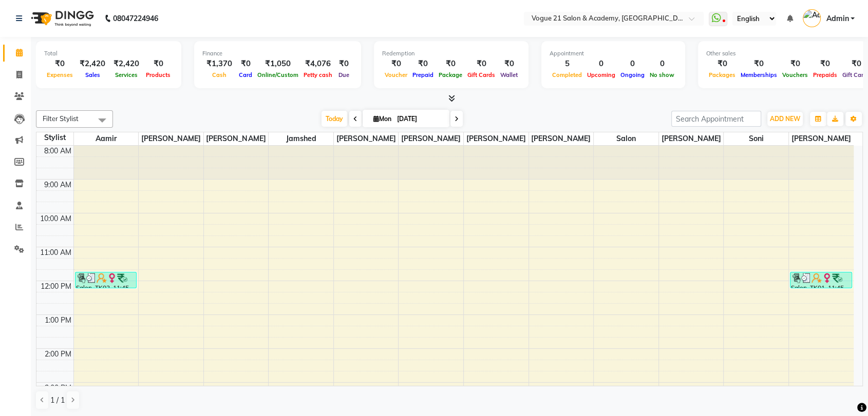  I want to click on span: Products, so click(158, 75).